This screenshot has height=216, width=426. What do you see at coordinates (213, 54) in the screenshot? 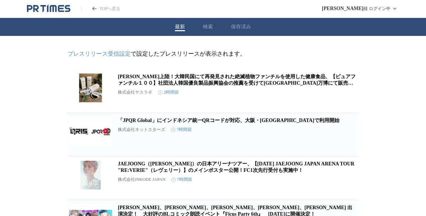
I see `p: で設定したプレスリリースが表示されます。` at bounding box center [213, 54].